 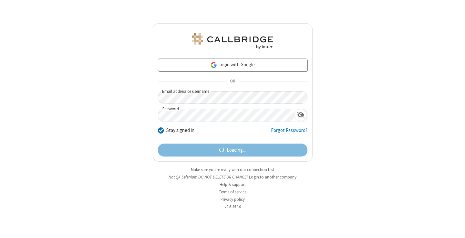 I want to click on a: Make sure you're ready with our connection test, so click(x=232, y=169).